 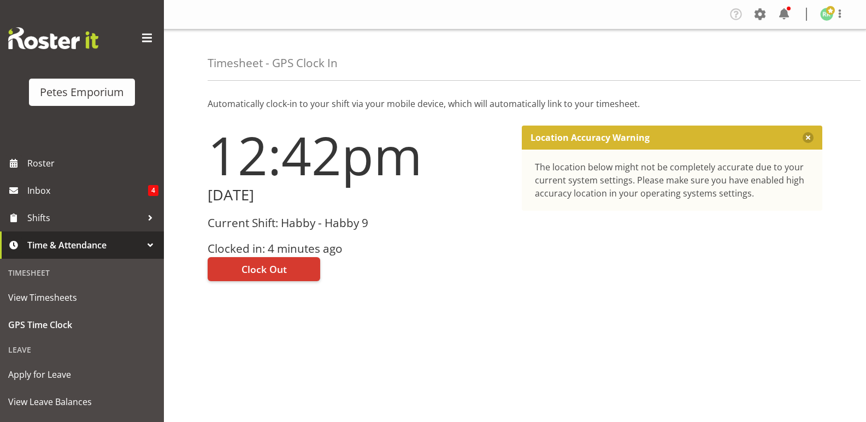 What do you see at coordinates (85, 218) in the screenshot?
I see `span: Shifts` at bounding box center [85, 218].